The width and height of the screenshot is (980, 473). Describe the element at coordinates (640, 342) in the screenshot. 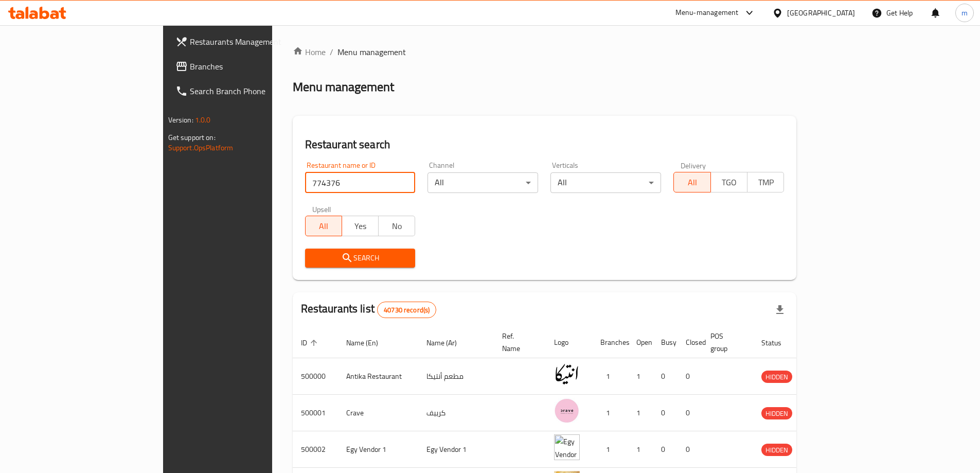

I see `th: Open` at that location.